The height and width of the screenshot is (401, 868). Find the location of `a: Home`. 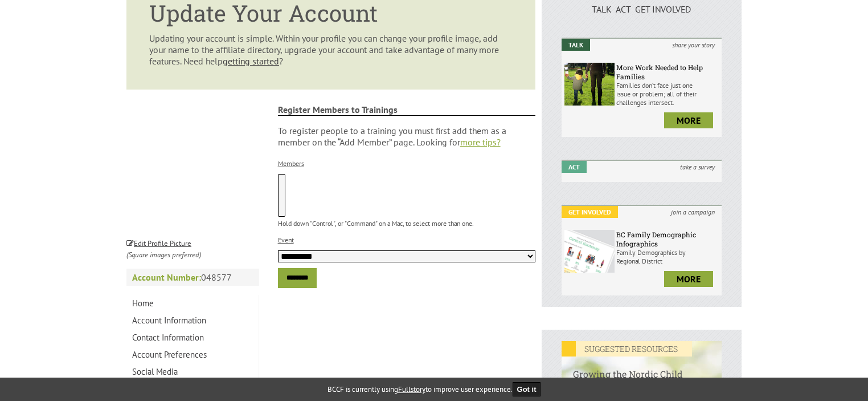

a: Home is located at coordinates (193, 303).